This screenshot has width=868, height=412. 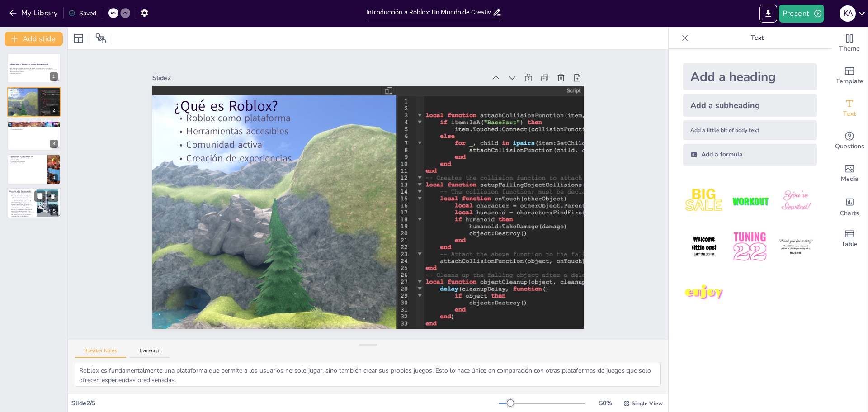 I want to click on p: Diversidad de juegos, so click(x=34, y=130).